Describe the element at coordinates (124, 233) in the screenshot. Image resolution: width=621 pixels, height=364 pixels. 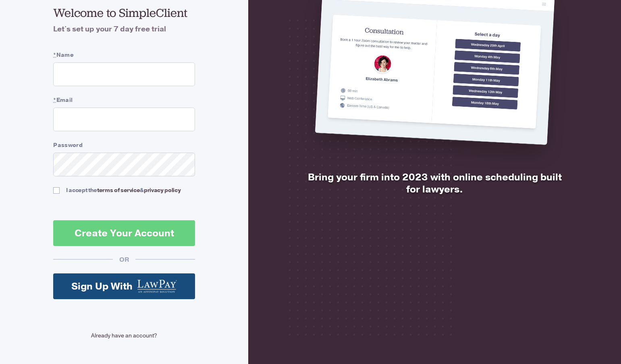
I see `button: Create Your Account` at that location.